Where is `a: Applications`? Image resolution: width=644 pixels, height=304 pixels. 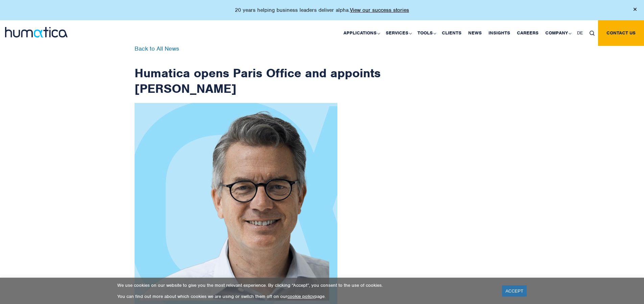 a: Applications is located at coordinates (361, 33).